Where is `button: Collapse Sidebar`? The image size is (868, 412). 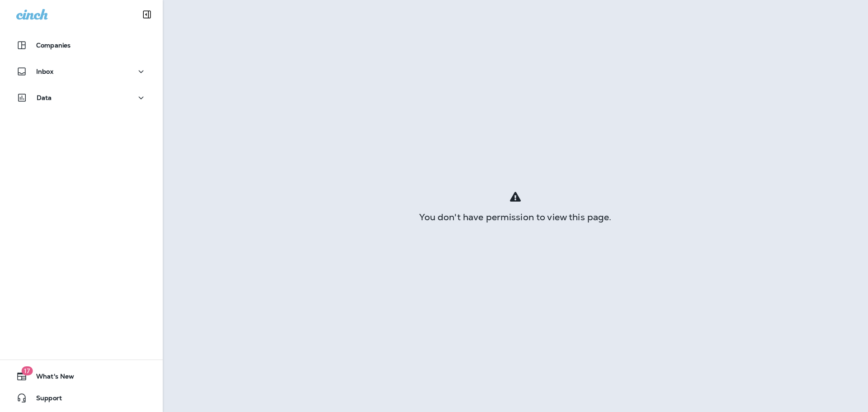 button: Collapse Sidebar is located at coordinates (147, 15).